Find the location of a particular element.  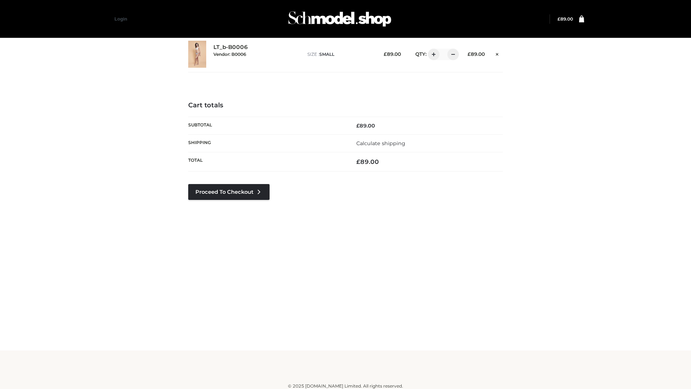

span: SMALL is located at coordinates (327, 54).